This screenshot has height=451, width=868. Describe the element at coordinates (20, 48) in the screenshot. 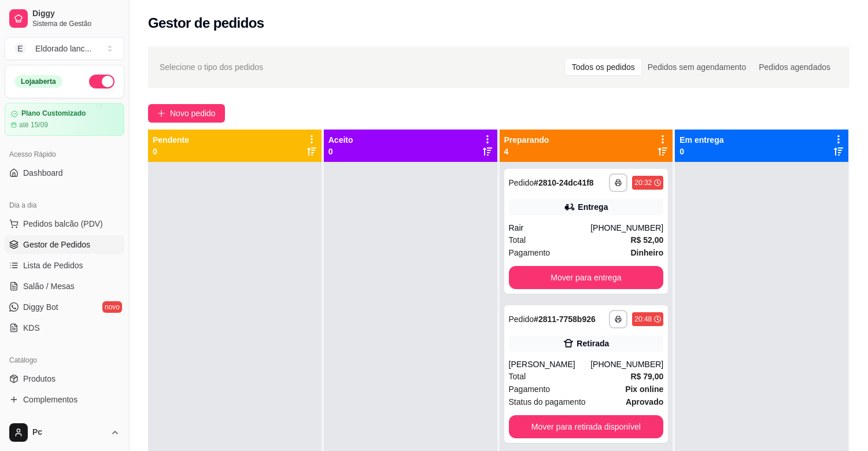

I see `span: E` at that location.